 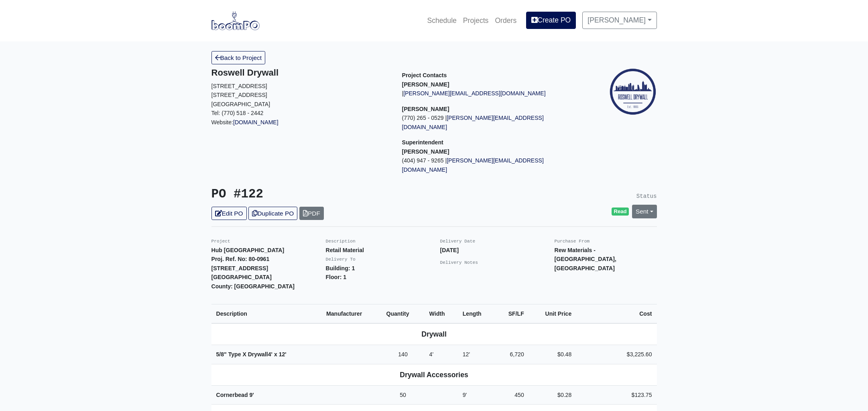 I want to click on th: Unit Price, so click(x=553, y=313).